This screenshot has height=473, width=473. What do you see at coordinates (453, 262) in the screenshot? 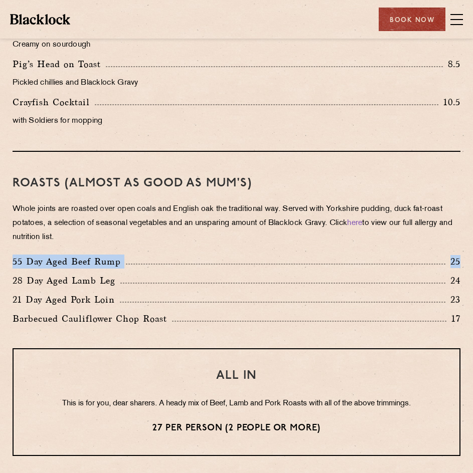
I see `p: 25` at bounding box center [453, 262].